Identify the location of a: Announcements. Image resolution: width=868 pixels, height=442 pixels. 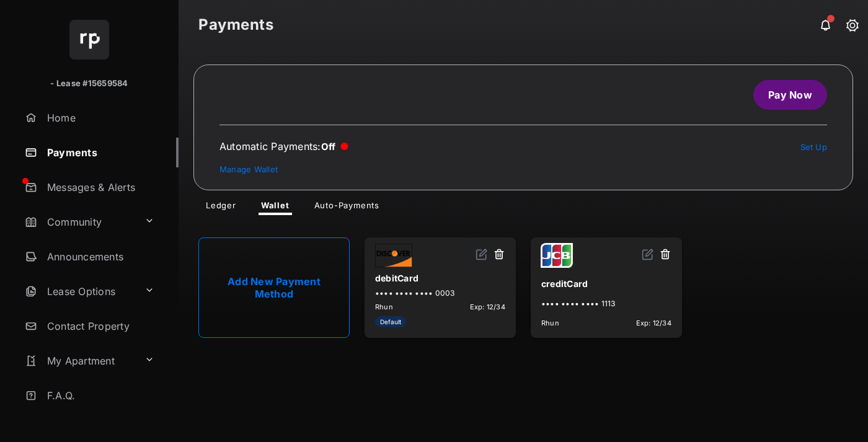
(99, 256).